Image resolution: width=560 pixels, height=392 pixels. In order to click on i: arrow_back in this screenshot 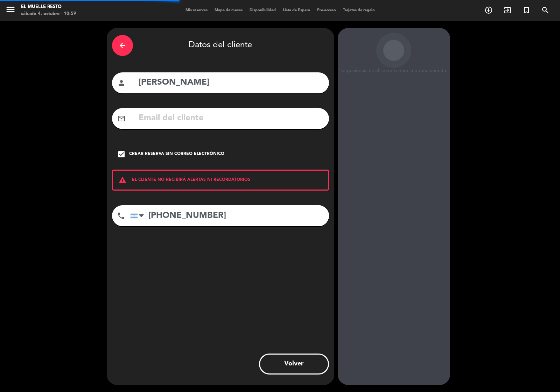, I will do `click(123, 45)`.